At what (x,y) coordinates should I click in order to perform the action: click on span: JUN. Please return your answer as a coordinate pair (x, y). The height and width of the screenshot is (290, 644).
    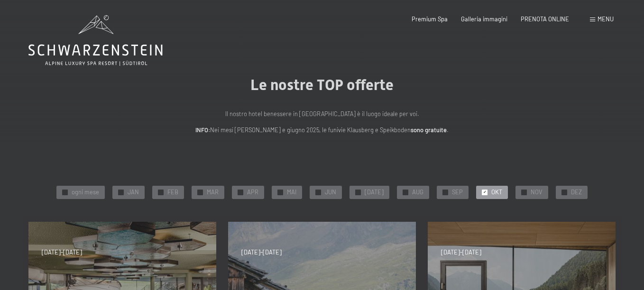
    Looking at the image, I should click on (330, 192).